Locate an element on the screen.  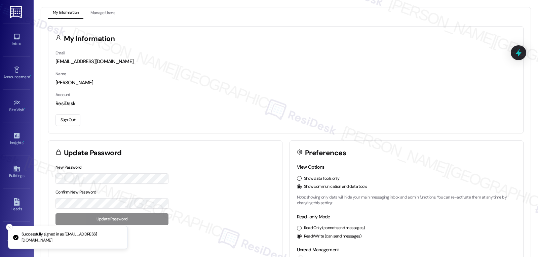
p: Note: showing only data will hide your main messaging inbox and admin functions. You can re-activ... is located at coordinates (406, 200).